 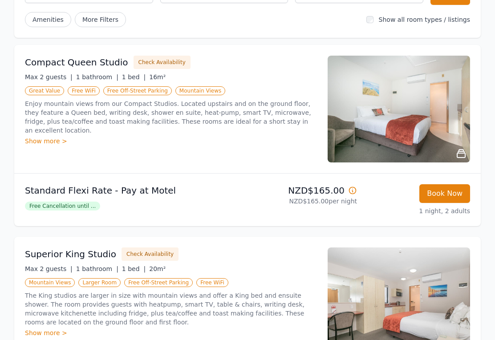 I want to click on p: Enjoy mountain views from our Compact Studios. Located upstairs and on the ground floor, they fea..., so click(x=171, y=117).